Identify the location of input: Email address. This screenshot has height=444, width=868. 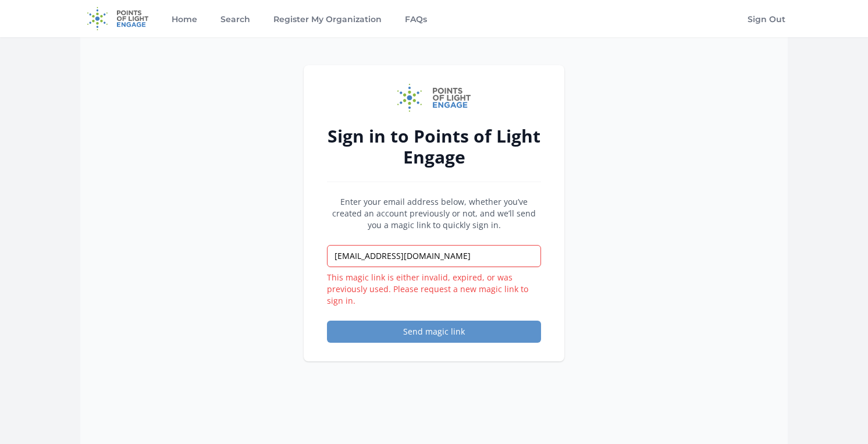
(434, 256).